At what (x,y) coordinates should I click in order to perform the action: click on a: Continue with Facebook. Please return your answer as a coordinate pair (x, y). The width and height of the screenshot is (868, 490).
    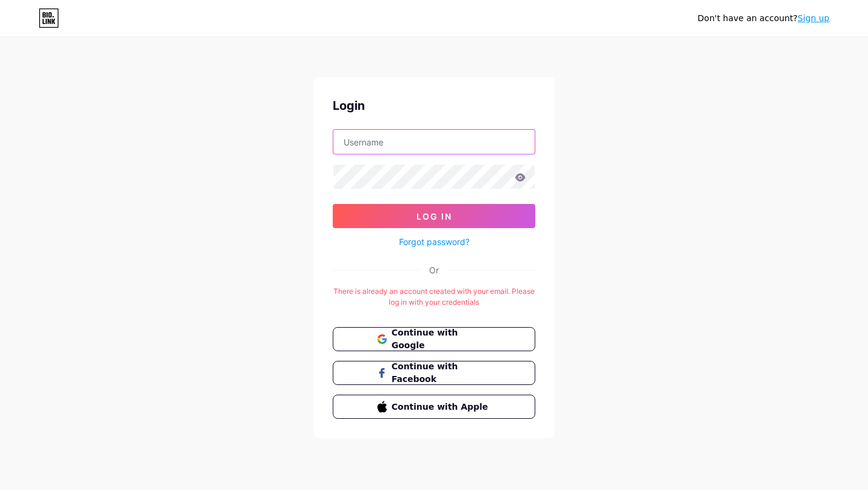
    Looking at the image, I should click on (434, 373).